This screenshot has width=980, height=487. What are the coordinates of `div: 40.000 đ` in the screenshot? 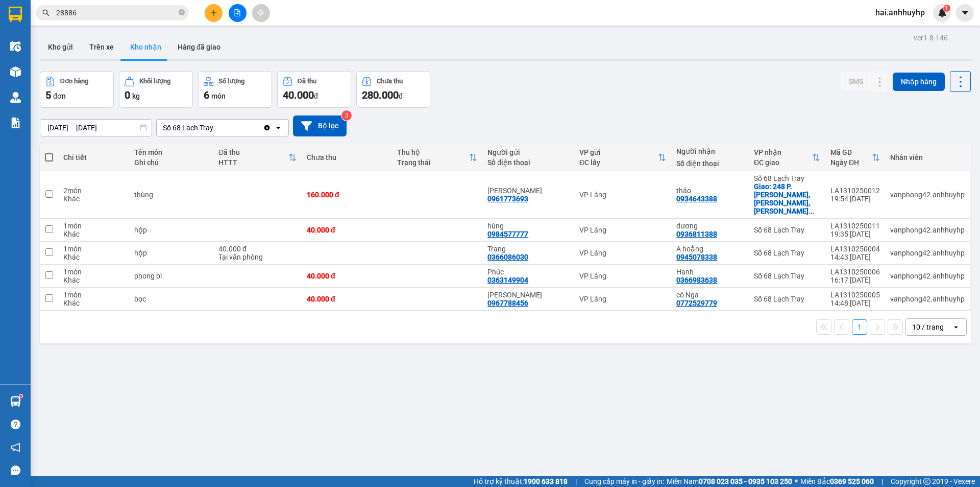 It's located at (346, 276).